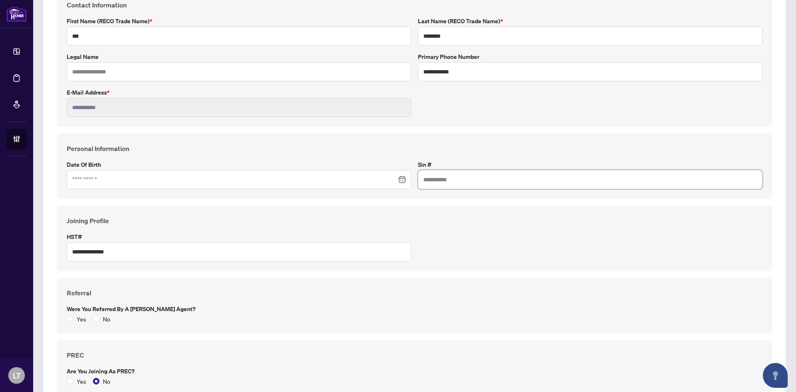 The image size is (796, 392). What do you see at coordinates (590, 21) in the screenshot?
I see `label: Last Name (RECO Trade Name)` at bounding box center [590, 21].